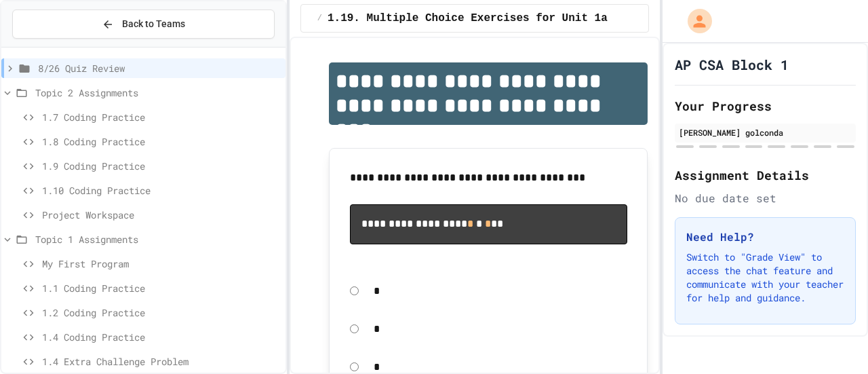 This screenshot has width=868, height=374. I want to click on span: My First Program, so click(161, 263).